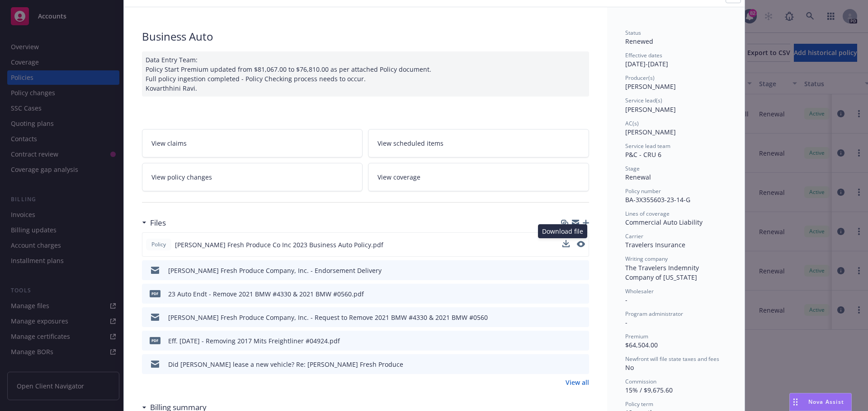 Image resolution: width=868 pixels, height=411 pixels. What do you see at coordinates (638, 177) in the screenshot?
I see `span: Renewal` at bounding box center [638, 177].